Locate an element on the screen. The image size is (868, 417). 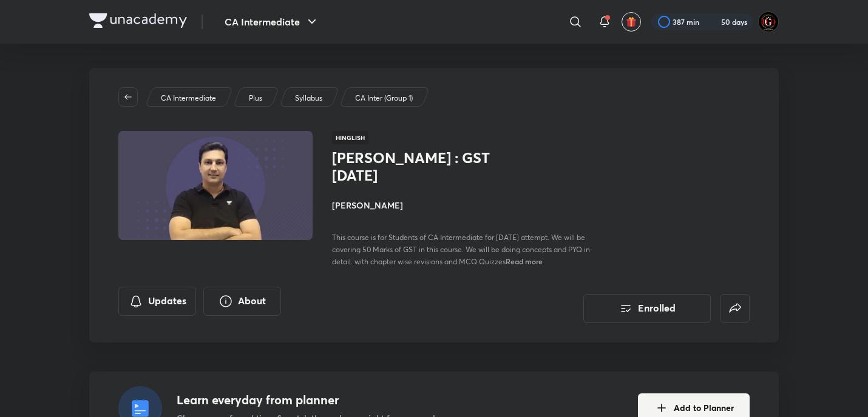
a: Syllabus is located at coordinates (309, 98).